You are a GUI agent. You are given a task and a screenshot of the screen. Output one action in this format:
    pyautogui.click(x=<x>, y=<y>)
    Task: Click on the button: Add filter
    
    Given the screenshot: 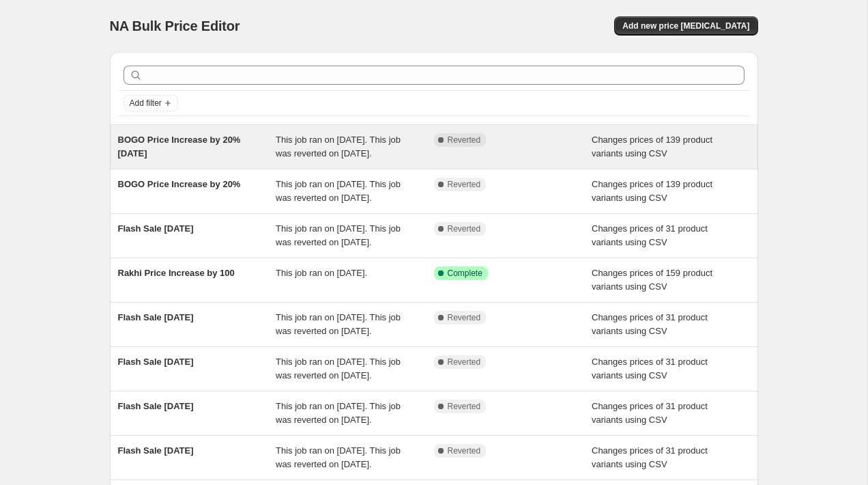 What is the action you would take?
    pyautogui.click(x=151, y=103)
    